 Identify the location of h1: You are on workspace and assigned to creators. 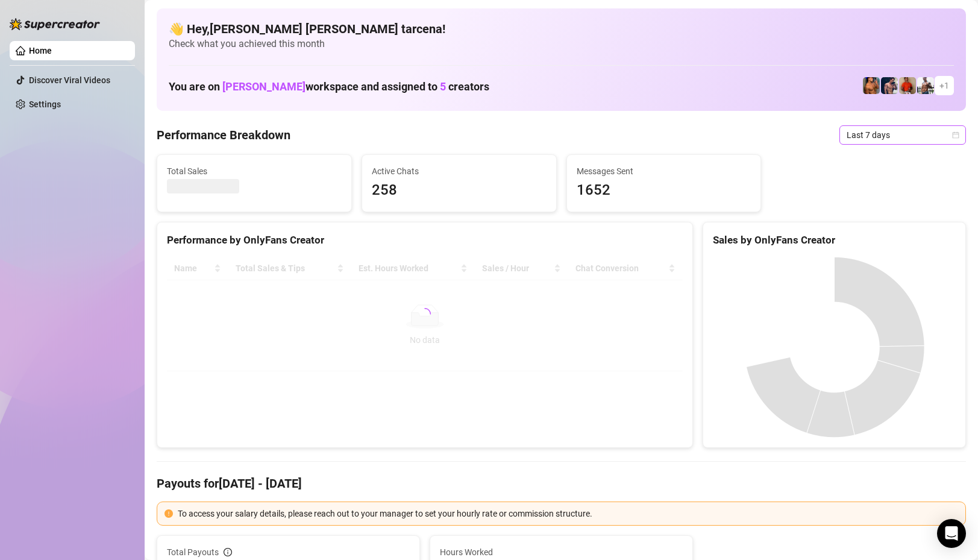
(329, 86).